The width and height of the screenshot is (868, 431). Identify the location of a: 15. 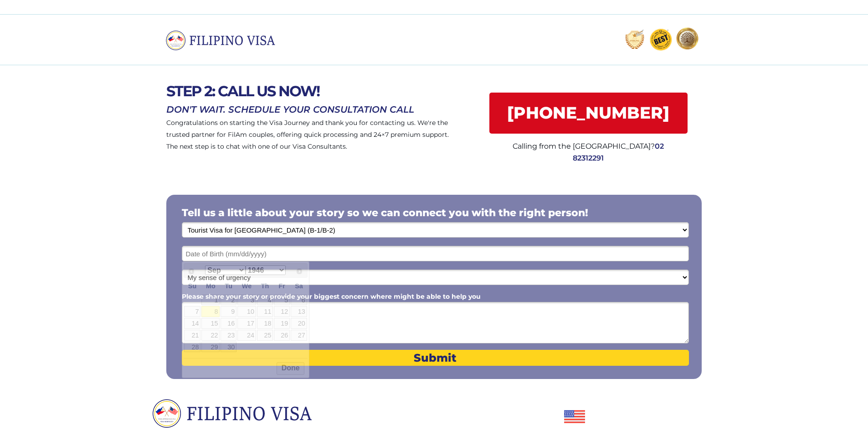
(210, 324).